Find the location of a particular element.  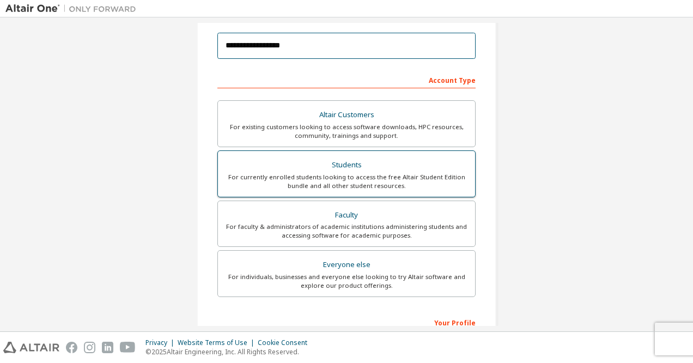

p: © 2025 Altair Engineering, Inc. All Rights Reserved. is located at coordinates (230, 352).